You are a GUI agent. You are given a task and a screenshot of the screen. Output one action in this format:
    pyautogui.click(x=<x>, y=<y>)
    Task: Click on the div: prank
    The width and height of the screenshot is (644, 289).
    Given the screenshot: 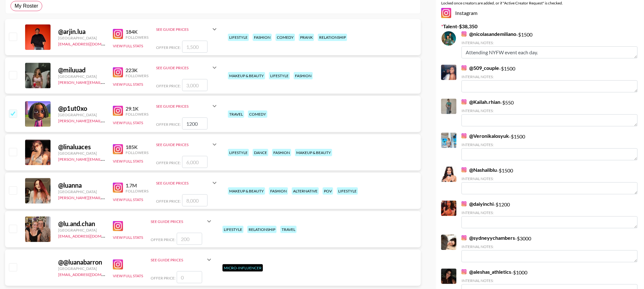 What is the action you would take?
    pyautogui.click(x=306, y=37)
    